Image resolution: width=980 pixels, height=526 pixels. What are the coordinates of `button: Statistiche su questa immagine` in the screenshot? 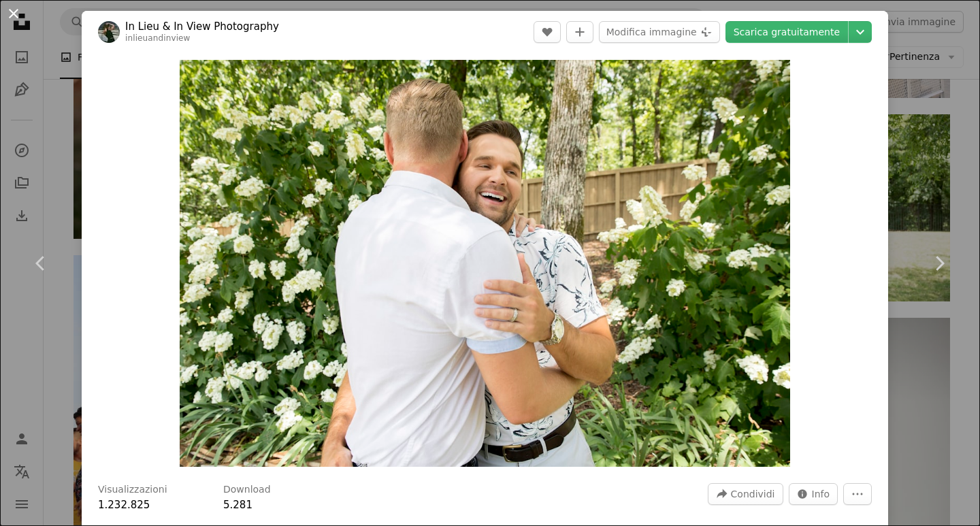 It's located at (813, 494).